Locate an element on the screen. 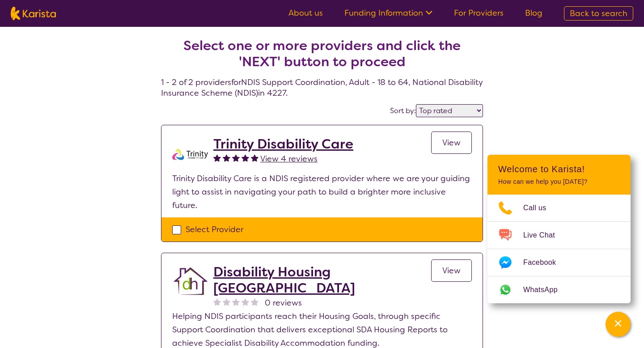  a: About us is located at coordinates (306, 13).